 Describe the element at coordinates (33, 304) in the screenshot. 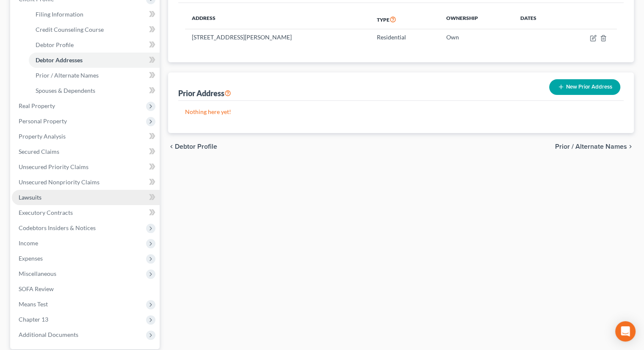

I see `span: Means Test` at that location.